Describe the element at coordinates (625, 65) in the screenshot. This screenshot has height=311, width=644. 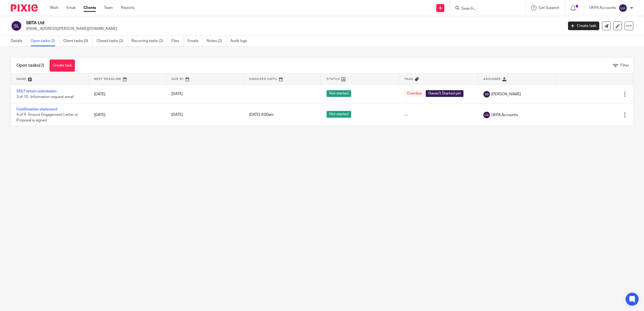
I see `span: Filter` at that location.